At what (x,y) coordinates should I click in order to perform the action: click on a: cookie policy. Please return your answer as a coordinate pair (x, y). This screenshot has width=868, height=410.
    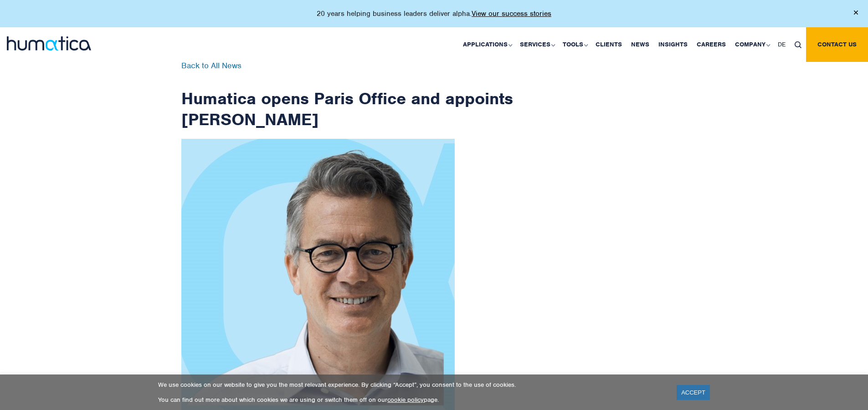
    Looking at the image, I should click on (405, 400).